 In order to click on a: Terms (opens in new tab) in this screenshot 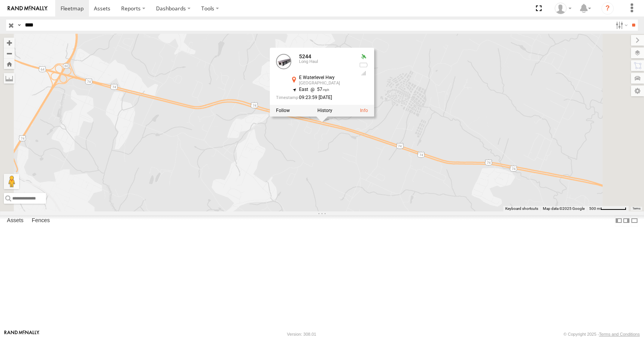, I will do `click(636, 208)`.